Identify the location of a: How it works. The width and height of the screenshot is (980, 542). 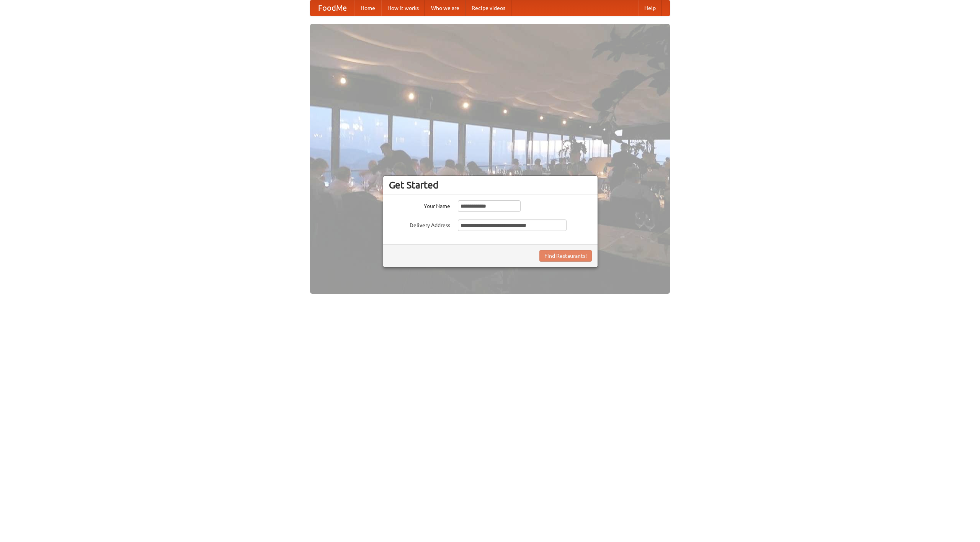
(403, 8).